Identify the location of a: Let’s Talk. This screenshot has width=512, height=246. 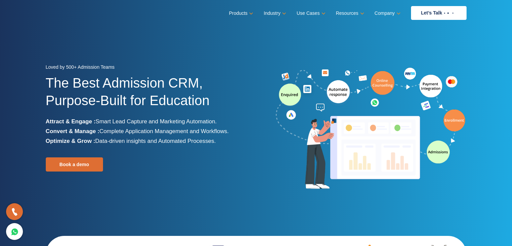
(439, 13).